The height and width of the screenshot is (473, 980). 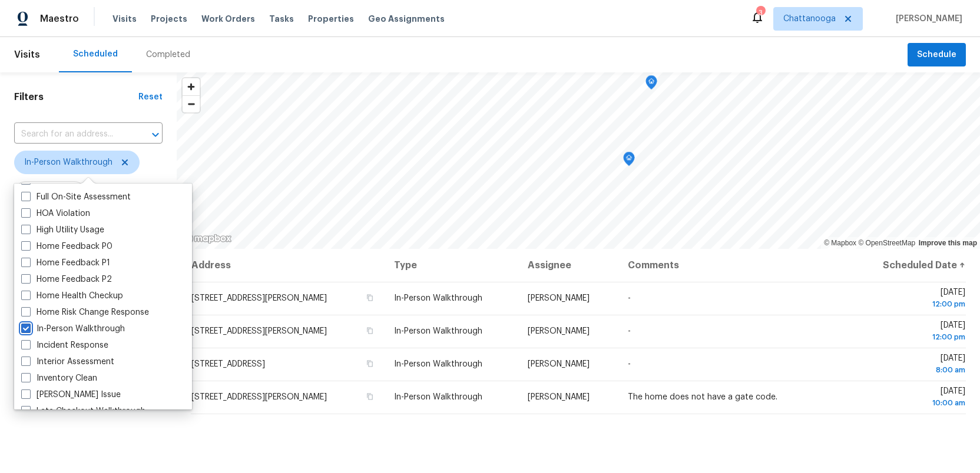 What do you see at coordinates (76, 97) in the screenshot?
I see `h1: Filters` at bounding box center [76, 97].